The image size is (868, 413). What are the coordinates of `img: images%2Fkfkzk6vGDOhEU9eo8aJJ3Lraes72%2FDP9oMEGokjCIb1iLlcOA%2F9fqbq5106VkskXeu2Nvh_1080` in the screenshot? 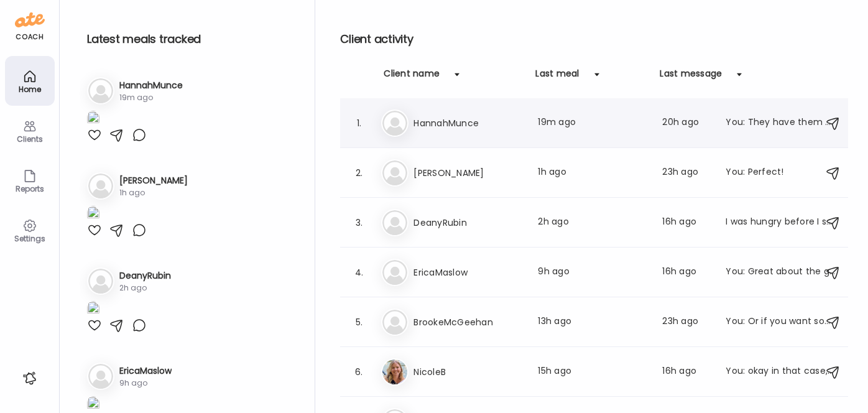 It's located at (93, 119).